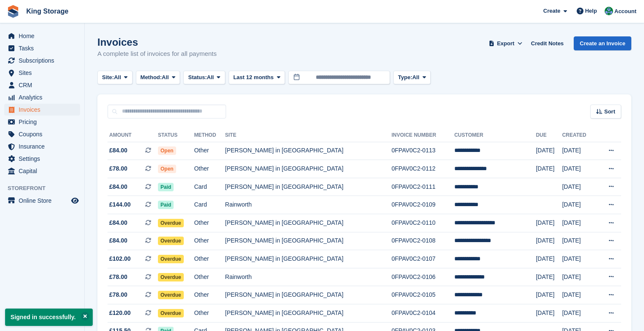 The width and height of the screenshot is (644, 331). I want to click on span: Pricing, so click(44, 122).